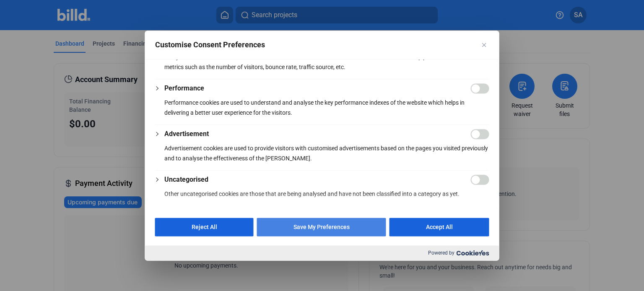 This screenshot has width=644, height=291. I want to click on button: Close, so click(484, 45).